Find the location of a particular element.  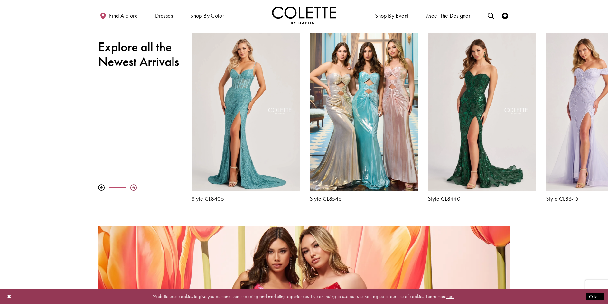

div: Colette by Daphne Style No. CL8440 is located at coordinates (482, 118).